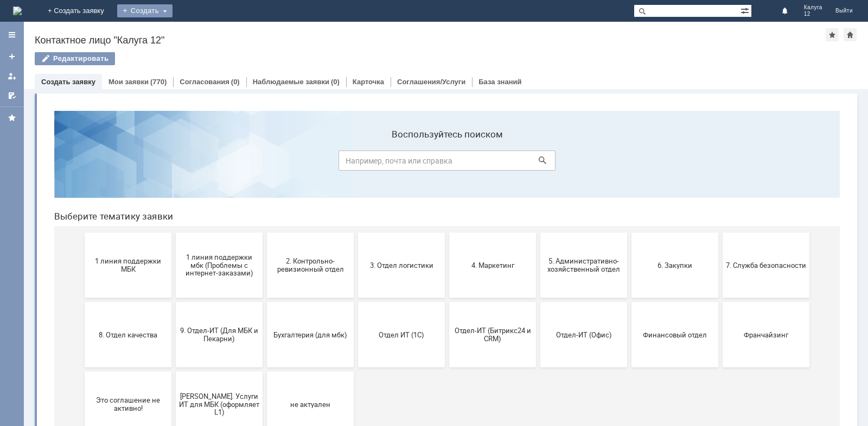 The width and height of the screenshot is (868, 426). Describe the element at coordinates (832, 35) in the screenshot. I see `div: Добавить в избранное` at that location.